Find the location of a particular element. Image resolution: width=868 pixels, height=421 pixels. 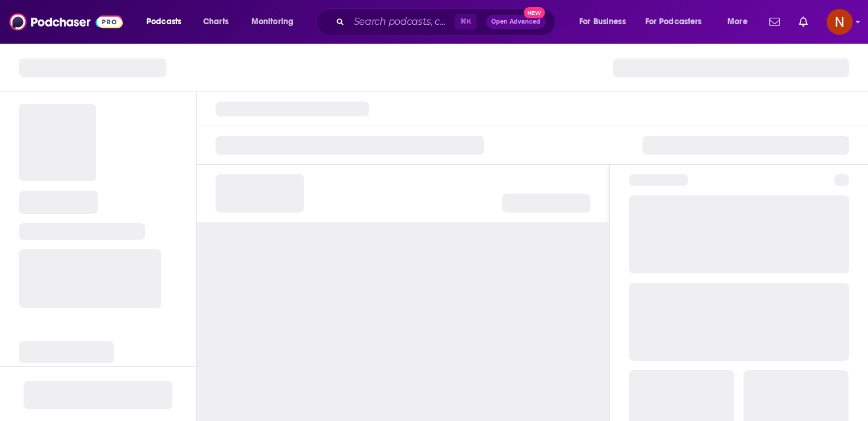

span: Monitoring is located at coordinates (272, 22).